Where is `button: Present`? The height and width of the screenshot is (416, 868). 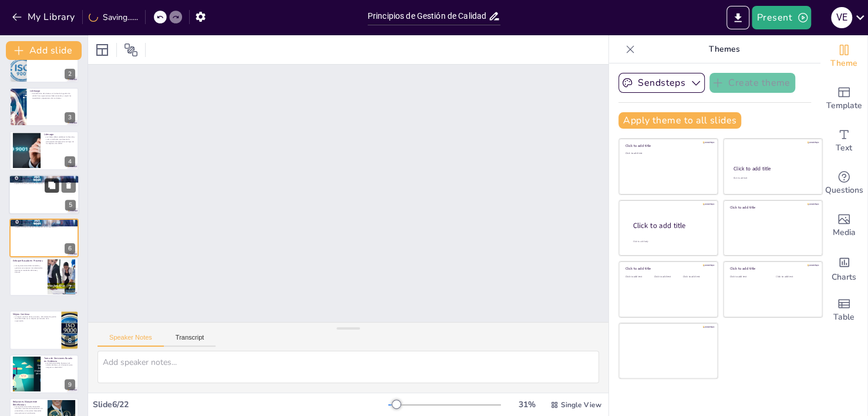
button: Present is located at coordinates (781, 18).